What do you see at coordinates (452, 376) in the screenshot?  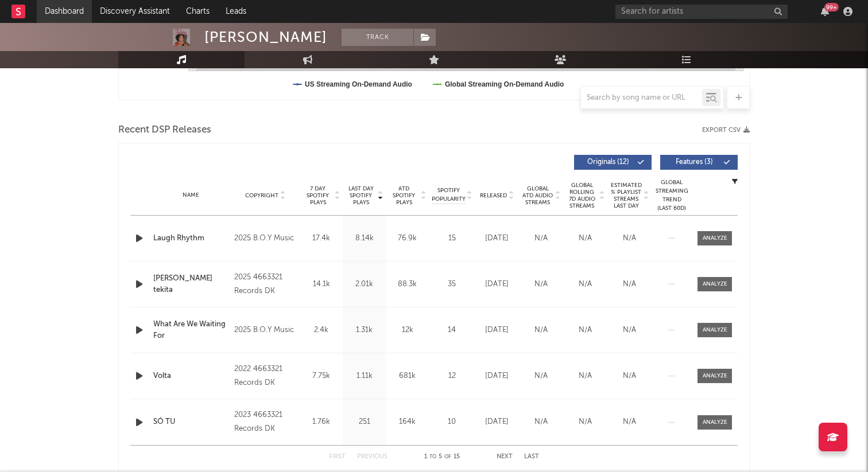 I see `div: 12` at bounding box center [452, 376].